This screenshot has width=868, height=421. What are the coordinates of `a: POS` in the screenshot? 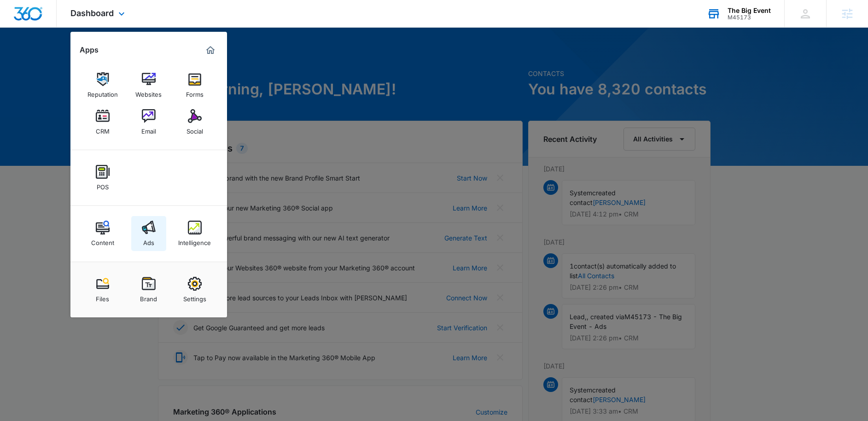 It's located at (102, 178).